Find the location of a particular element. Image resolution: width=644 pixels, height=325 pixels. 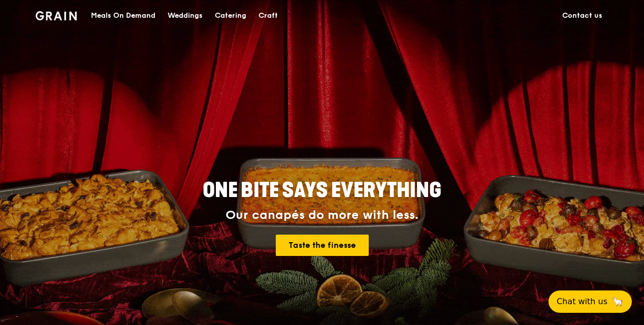

img: Grain is located at coordinates (56, 16).